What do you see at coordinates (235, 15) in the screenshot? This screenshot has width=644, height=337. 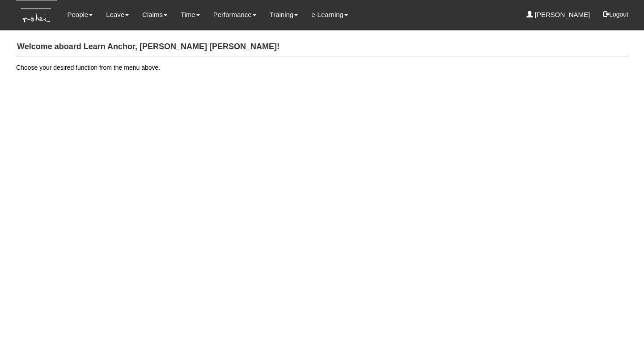 I see `a: Performance` at bounding box center [235, 15].